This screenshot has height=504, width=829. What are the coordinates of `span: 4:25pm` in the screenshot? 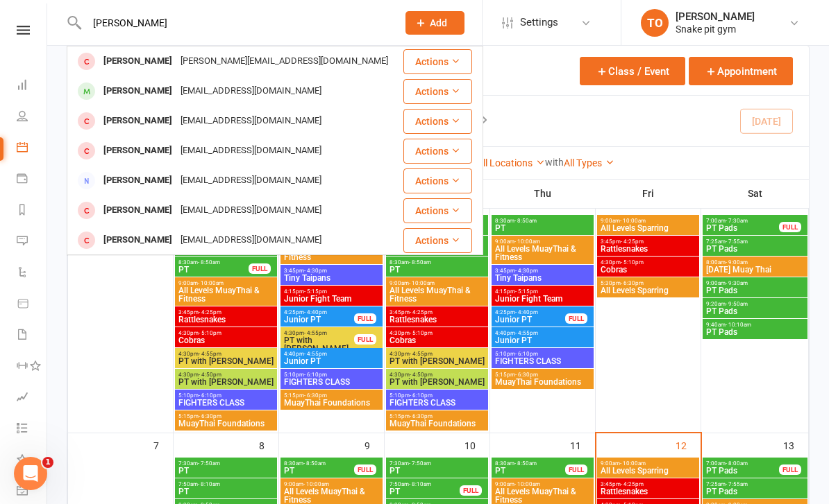 It's located at (318, 313).